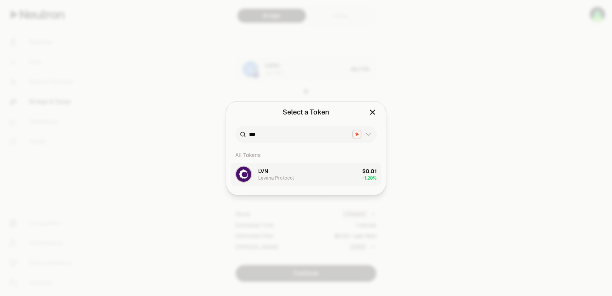 This screenshot has height=296, width=612. What do you see at coordinates (306, 112) in the screenshot?
I see `div: Select a Token` at bounding box center [306, 112].